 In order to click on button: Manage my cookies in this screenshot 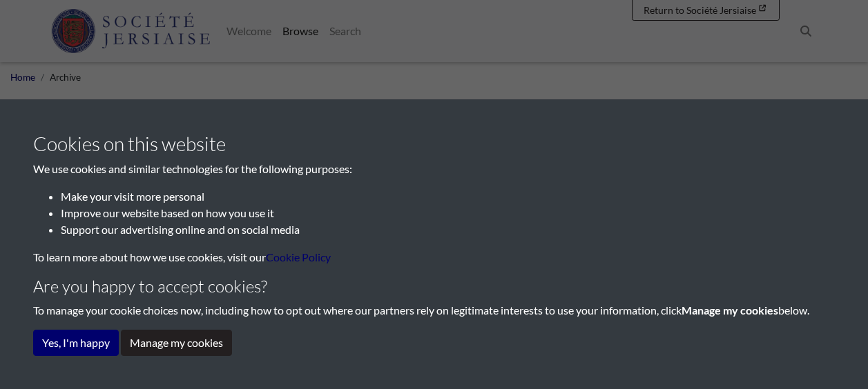, I will do `click(176, 343)`.